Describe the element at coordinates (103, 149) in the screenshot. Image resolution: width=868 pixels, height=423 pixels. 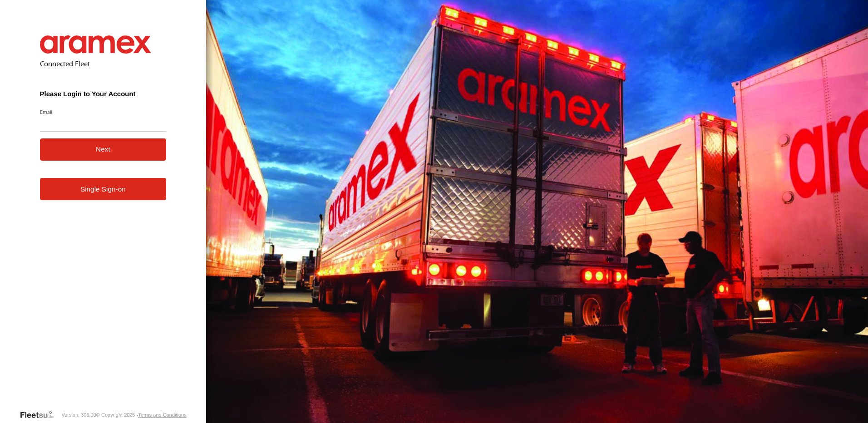
I see `button: Next` at that location.